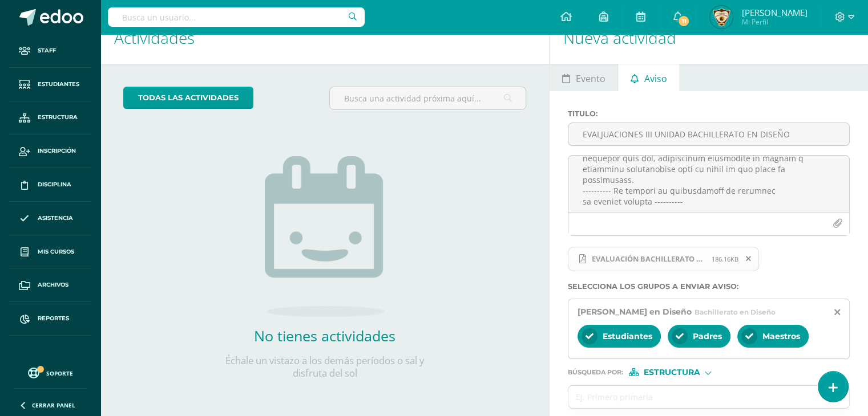 The height and width of the screenshot is (416, 868). What do you see at coordinates (697, 397) in the screenshot?
I see `input: Ej. Primero primaria` at bounding box center [697, 397].